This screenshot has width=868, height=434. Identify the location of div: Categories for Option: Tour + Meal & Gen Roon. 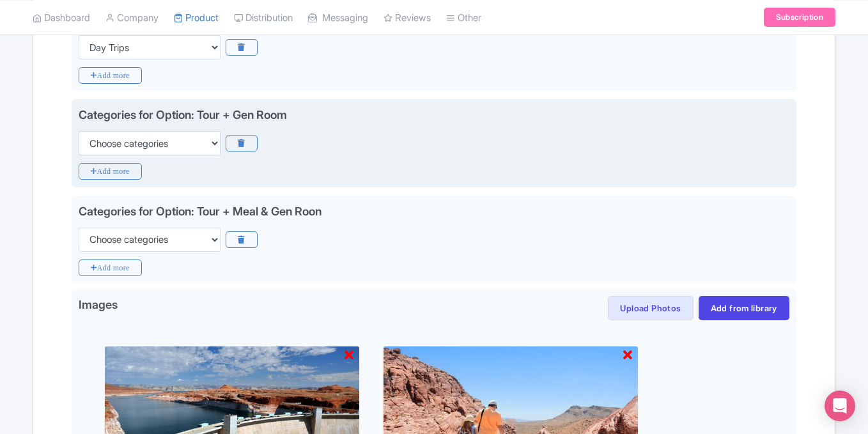
(200, 211).